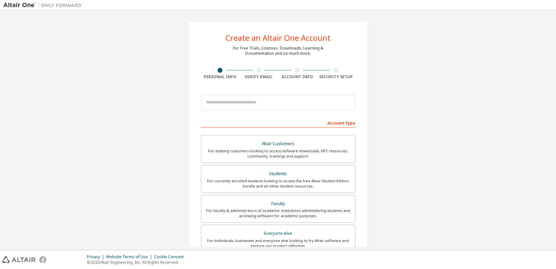 The height and width of the screenshot is (269, 556). Describe the element at coordinates (278, 153) in the screenshot. I see `div: For existing customers looking to access software downloads, HPC resources, community, trainings ...` at that location.